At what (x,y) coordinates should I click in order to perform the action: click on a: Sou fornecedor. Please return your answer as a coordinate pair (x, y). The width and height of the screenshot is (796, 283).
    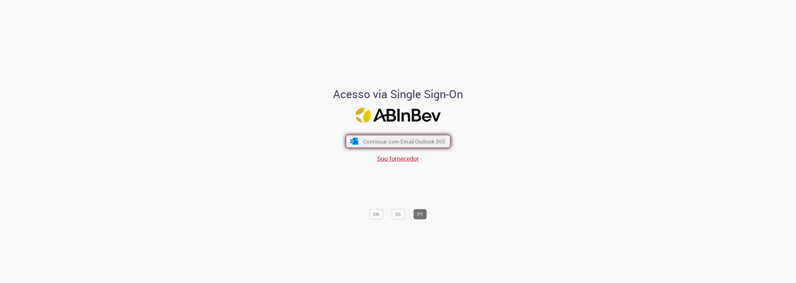
    Looking at the image, I should click on (398, 159).